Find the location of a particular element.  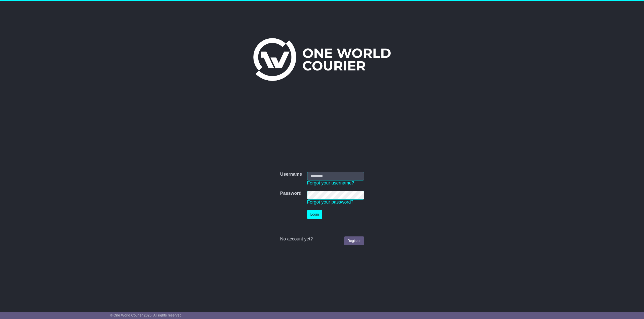

img: One World is located at coordinates (322, 59).